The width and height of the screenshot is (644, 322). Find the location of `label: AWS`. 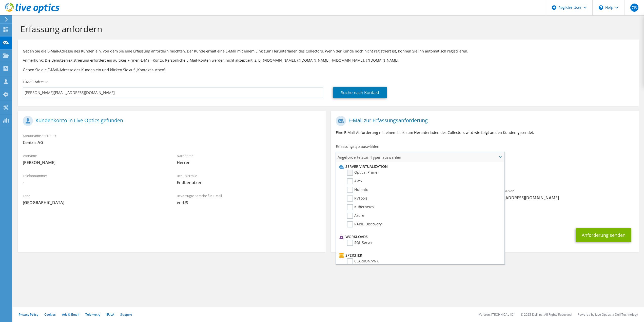

label: AWS is located at coordinates (354, 181).